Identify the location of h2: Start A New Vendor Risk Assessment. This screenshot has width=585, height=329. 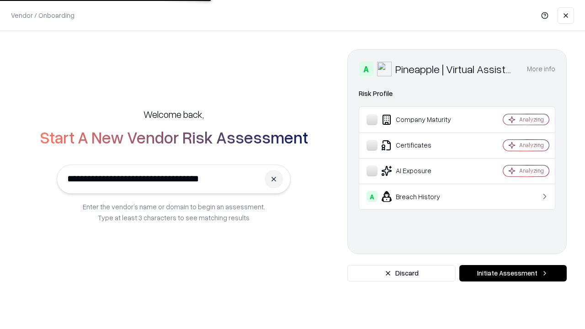
(174, 137).